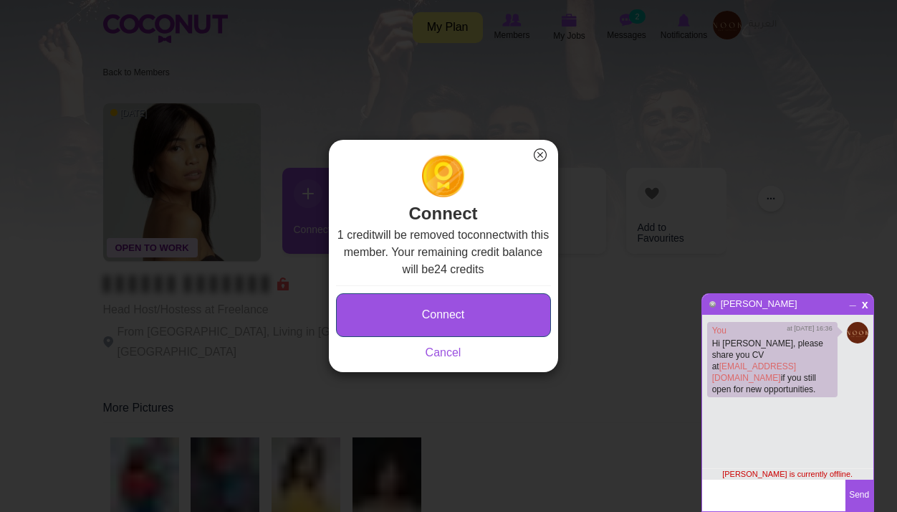 The image size is (897, 512). I want to click on button: Connect, so click(444, 315).